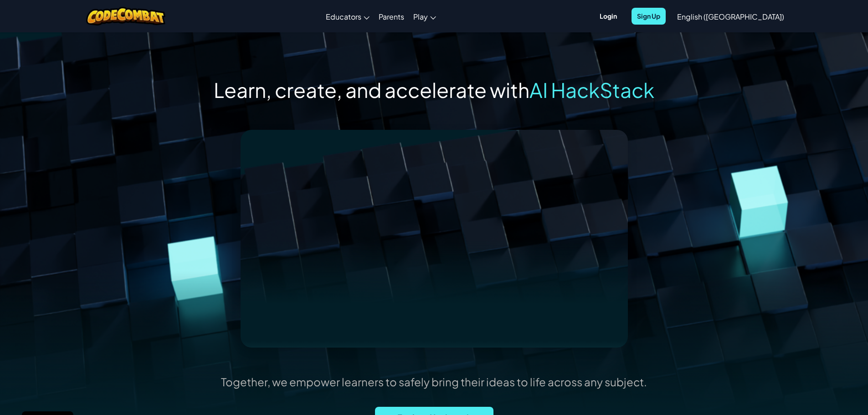 The image size is (868, 415). I want to click on span: Login, so click(608, 16).